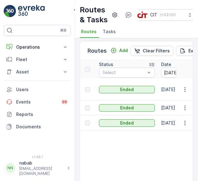 This screenshot has width=198, height=181. Describe the element at coordinates (37, 47) in the screenshot. I see `p: Operations` at that location.